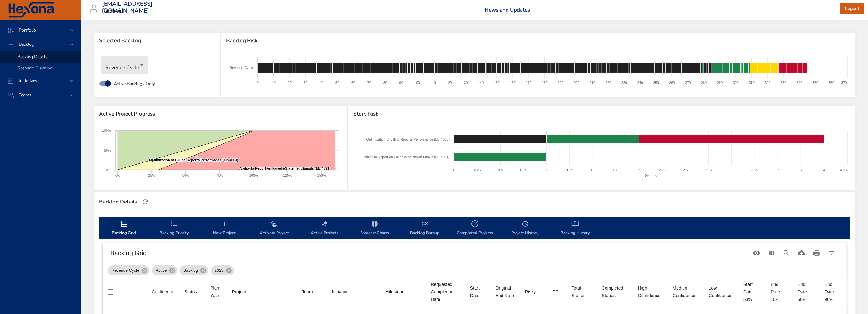 This screenshot has height=314, width=868. I want to click on text: 150, so click(496, 82).